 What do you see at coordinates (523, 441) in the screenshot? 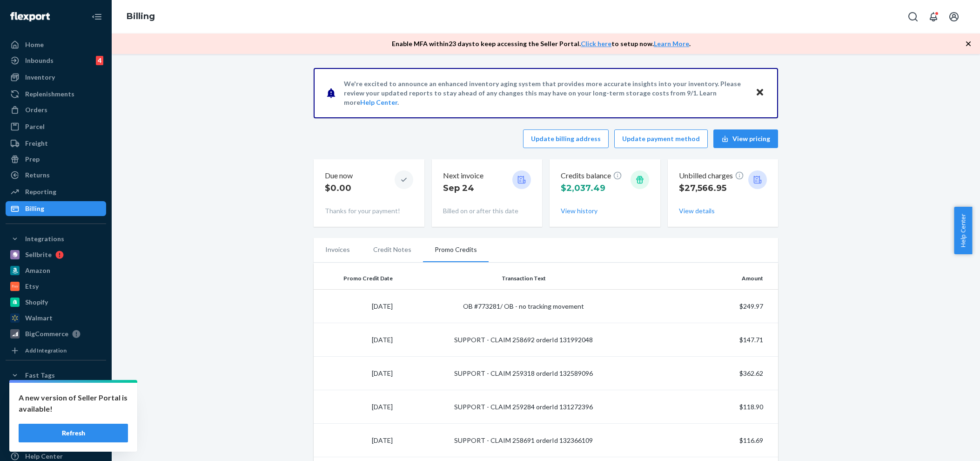
I see `td: SUPPORT - CLAIM 258691 orderId 132366109` at bounding box center [523, 441].